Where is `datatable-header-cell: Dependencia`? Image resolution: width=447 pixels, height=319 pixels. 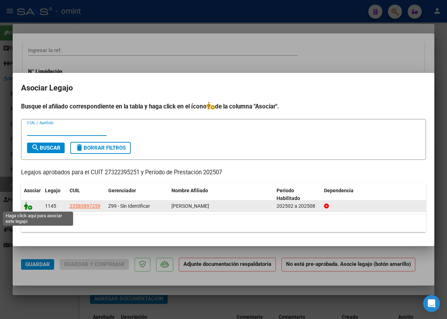 datatable-header-cell: Dependencia is located at coordinates (374, 194).